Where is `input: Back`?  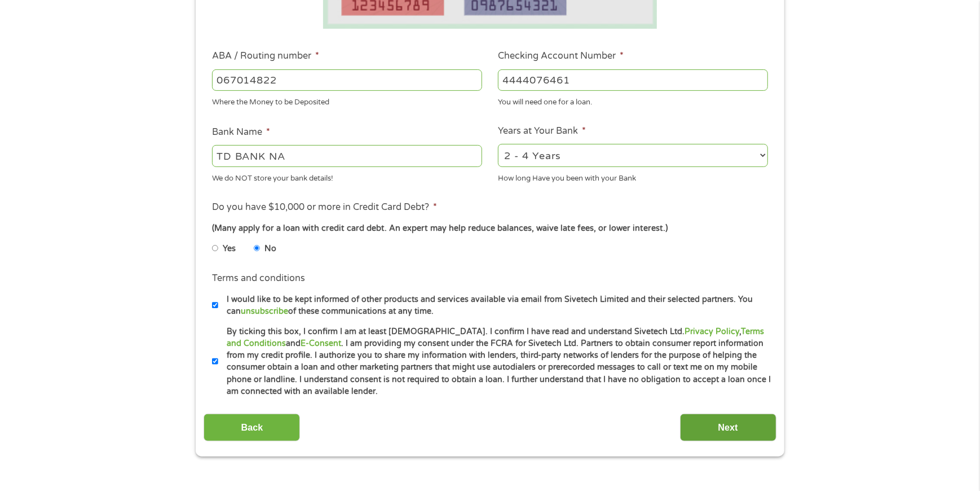 input: Back is located at coordinates (251, 427).